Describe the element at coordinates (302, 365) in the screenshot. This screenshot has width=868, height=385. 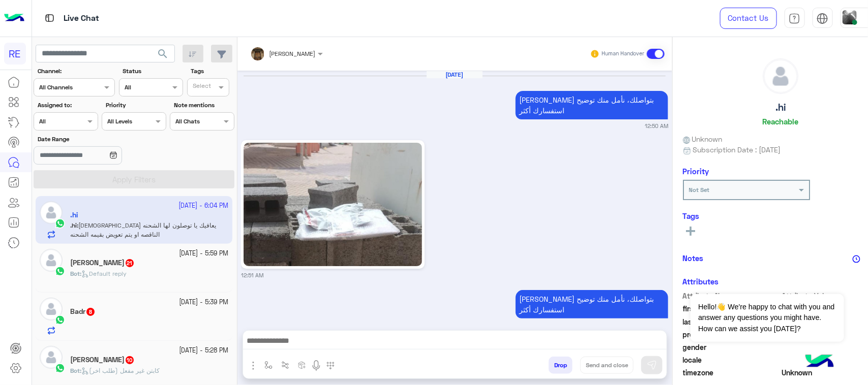
I see `img: create order` at that location.